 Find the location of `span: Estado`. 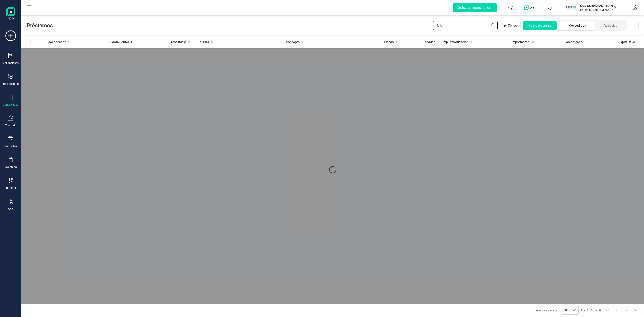

span: Estado is located at coordinates (389, 42).